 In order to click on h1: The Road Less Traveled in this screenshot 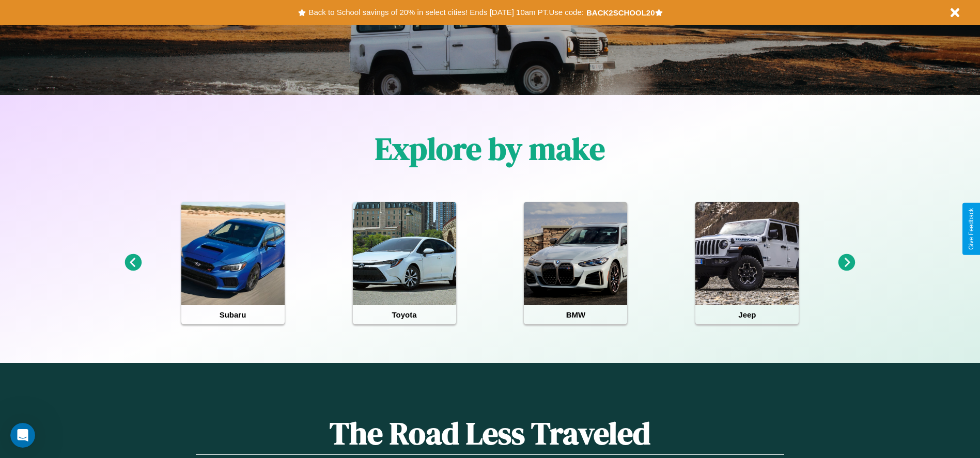, I will do `click(489, 433)`.